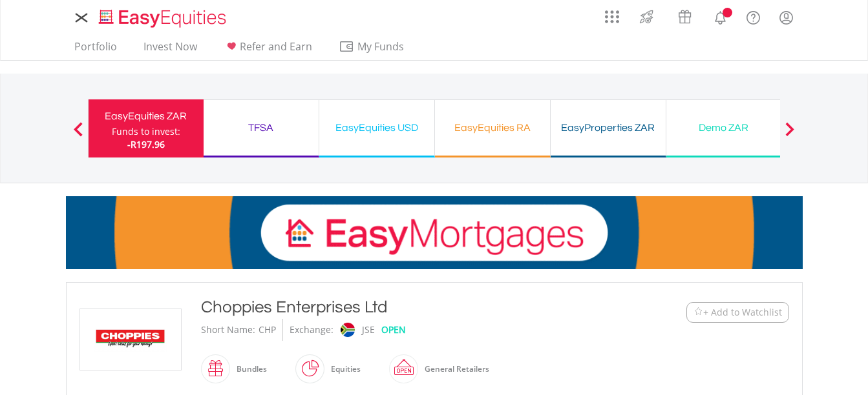  What do you see at coordinates (737, 312) in the screenshot?
I see `button: Watchlist + Add to Watchlist` at bounding box center [737, 312].